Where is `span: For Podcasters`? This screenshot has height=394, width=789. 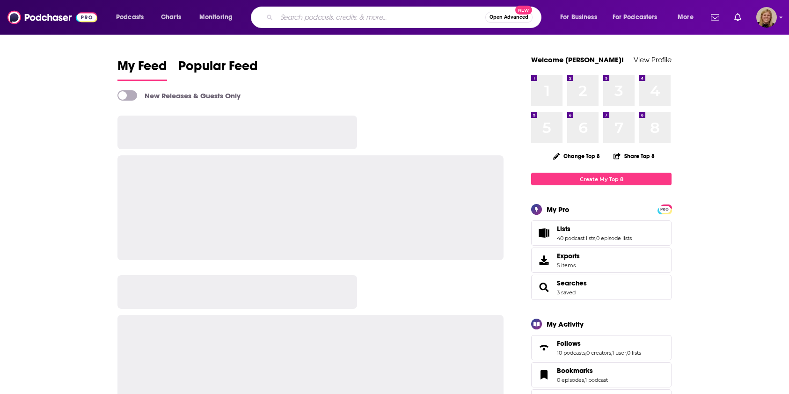 span: For Podcasters is located at coordinates (635, 17).